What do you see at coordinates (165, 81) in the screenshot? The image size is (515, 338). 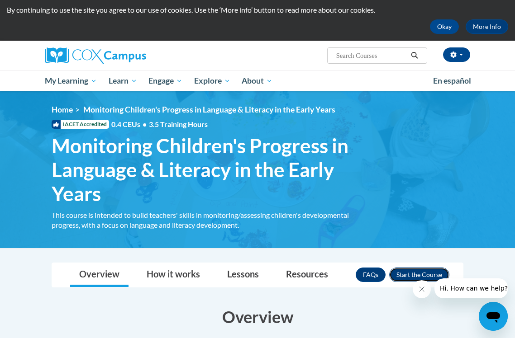 I see `a: Engage` at bounding box center [165, 81].